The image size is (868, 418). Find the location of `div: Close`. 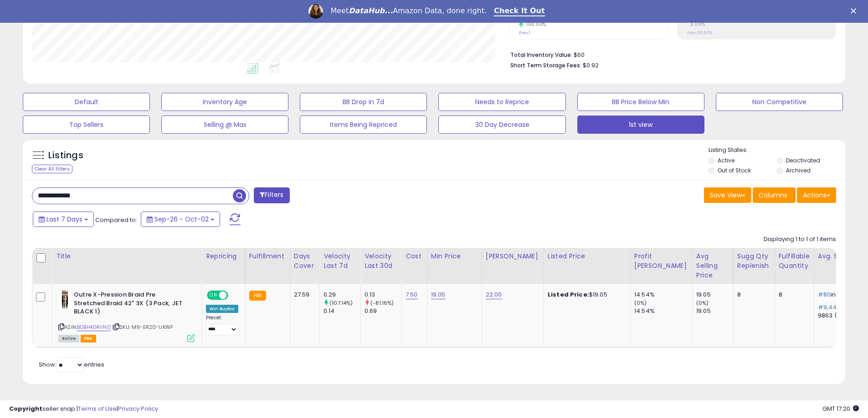

div: Close is located at coordinates (855, 11).